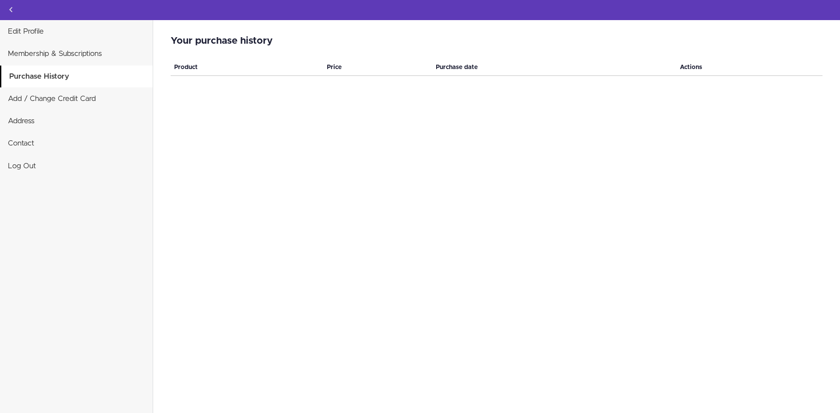 Image resolution: width=840 pixels, height=413 pixels. What do you see at coordinates (247, 67) in the screenshot?
I see `th: Product` at bounding box center [247, 67].